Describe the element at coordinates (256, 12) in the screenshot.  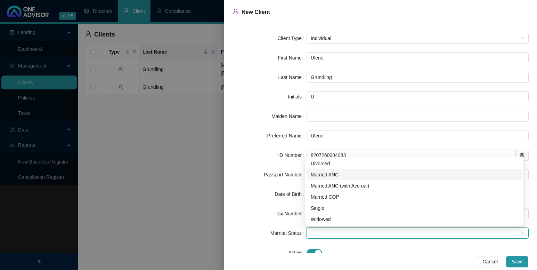
I see `span: New Client` at that location.